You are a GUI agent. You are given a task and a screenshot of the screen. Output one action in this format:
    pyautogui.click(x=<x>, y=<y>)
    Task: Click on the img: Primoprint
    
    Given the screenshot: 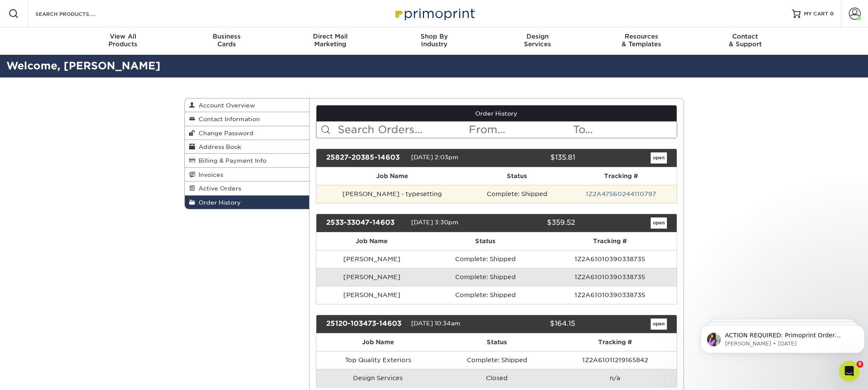 What is the action you would take?
    pyautogui.click(x=434, y=14)
    